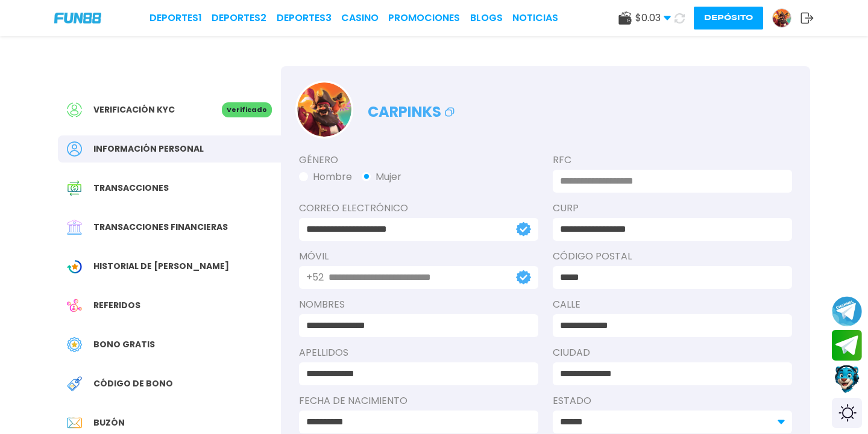 This screenshot has width=868, height=434. I want to click on button: Join telegram, so click(847, 346).